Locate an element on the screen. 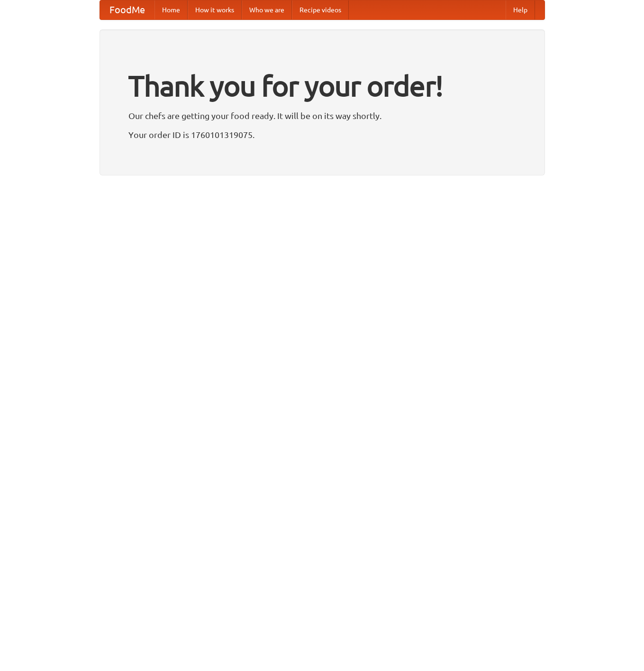 The width and height of the screenshot is (644, 671). a: Who we are is located at coordinates (267, 10).